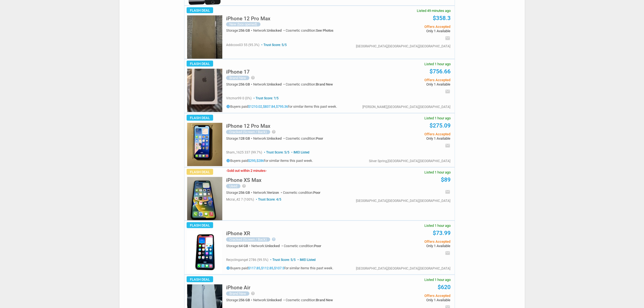 The width and height of the screenshot is (644, 308). Describe the element at coordinates (238, 234) in the screenshot. I see `a: iPhone XR` at that location.